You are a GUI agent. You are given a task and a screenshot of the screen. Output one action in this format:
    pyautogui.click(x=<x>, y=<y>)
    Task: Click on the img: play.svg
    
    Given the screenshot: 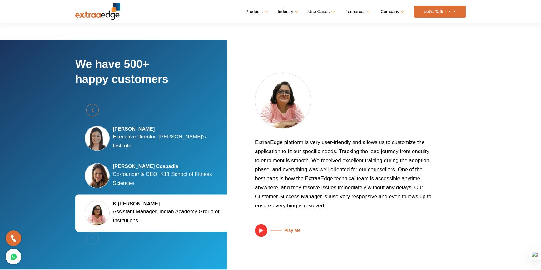 What is the action you would take?
    pyautogui.click(x=261, y=231)
    